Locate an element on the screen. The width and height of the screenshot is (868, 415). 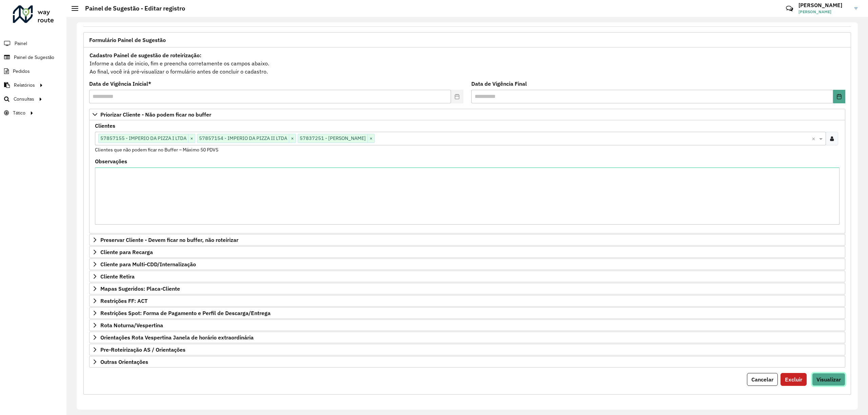
span: Cliente para Multi-CDD/Internalização is located at coordinates (148, 264).